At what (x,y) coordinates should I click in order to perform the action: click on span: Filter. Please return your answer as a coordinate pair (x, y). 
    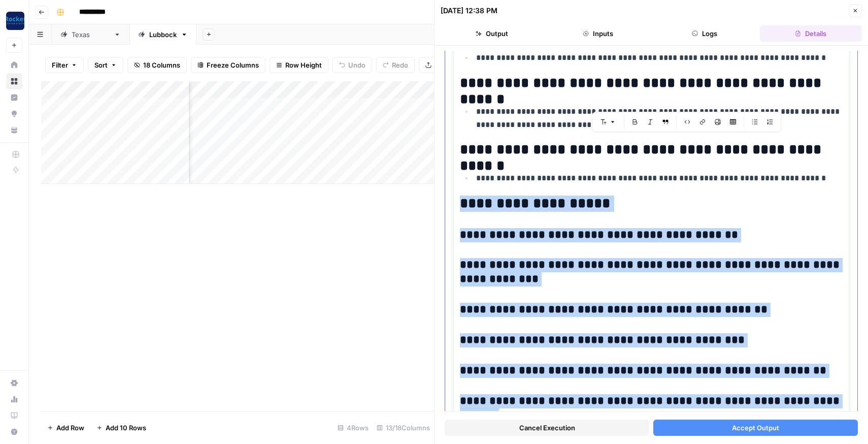
    Looking at the image, I should click on (60, 65).